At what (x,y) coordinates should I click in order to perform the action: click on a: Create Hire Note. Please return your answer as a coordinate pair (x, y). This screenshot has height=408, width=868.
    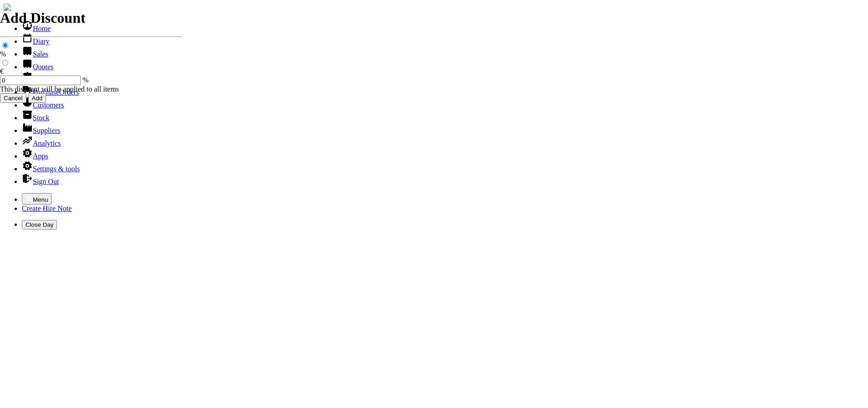
    Looking at the image, I should click on (47, 208).